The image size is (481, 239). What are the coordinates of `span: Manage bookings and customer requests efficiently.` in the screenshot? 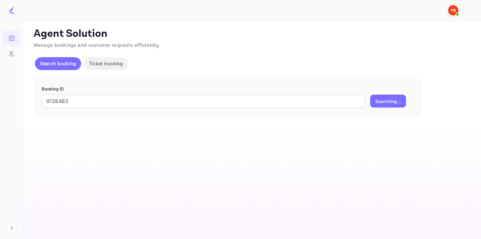 It's located at (97, 45).